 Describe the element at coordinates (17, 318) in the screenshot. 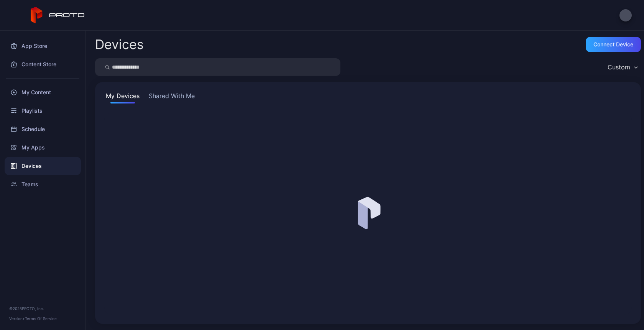

I see `span: Version •` at that location.